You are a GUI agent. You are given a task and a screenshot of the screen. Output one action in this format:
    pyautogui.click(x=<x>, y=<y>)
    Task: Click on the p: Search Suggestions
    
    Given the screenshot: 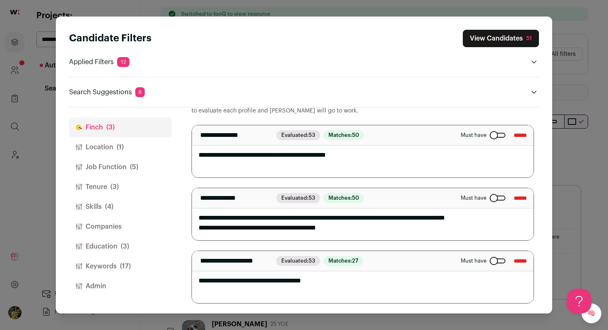 What is the action you would take?
    pyautogui.click(x=107, y=92)
    